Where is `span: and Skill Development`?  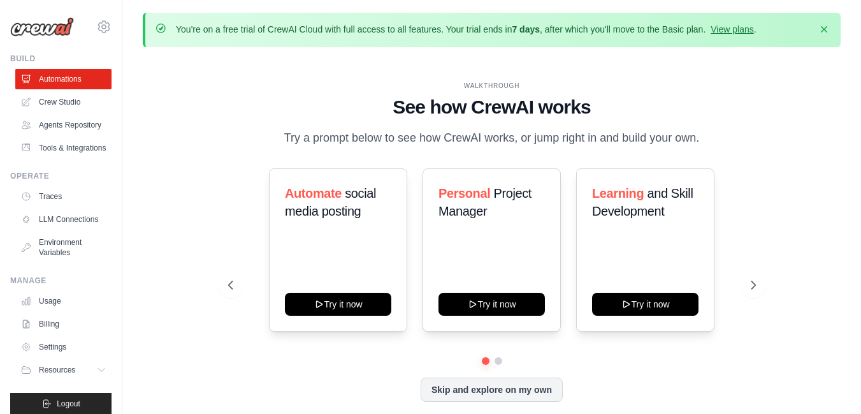
span: and Skill Development is located at coordinates (643, 202).